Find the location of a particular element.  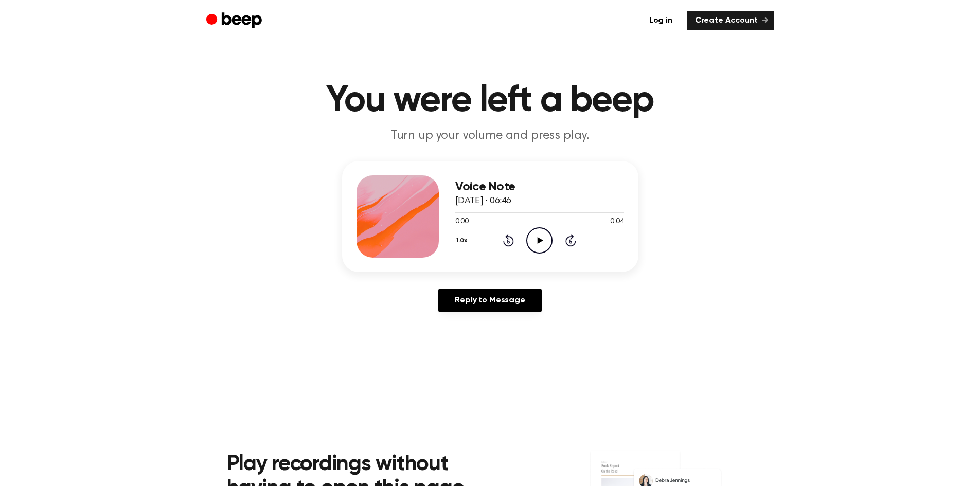

h1: You were left a beep is located at coordinates (490, 101).